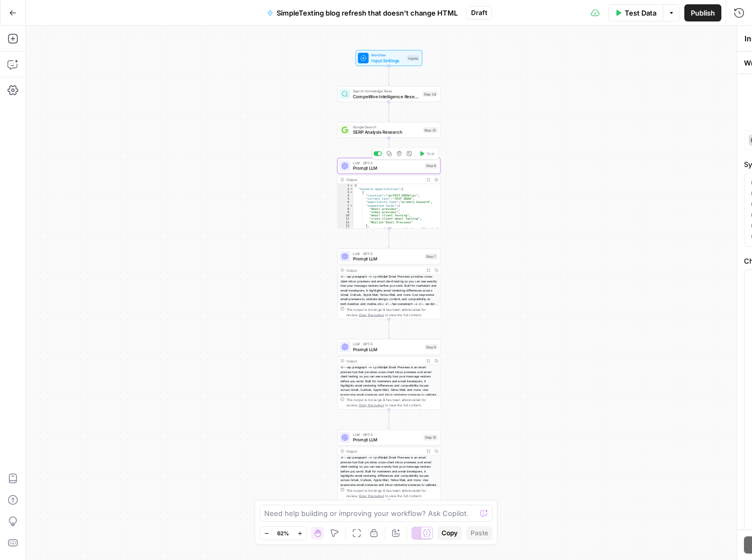 The height and width of the screenshot is (560, 752). Describe the element at coordinates (346, 237) in the screenshot. I see `div: 14` at that location.